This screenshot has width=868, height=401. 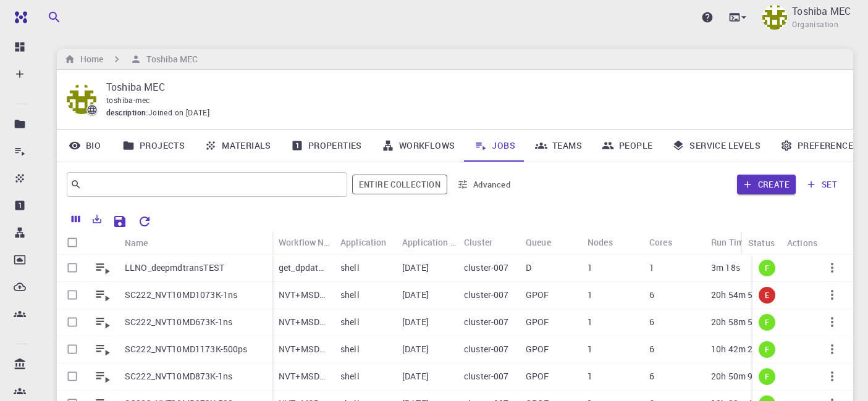 I want to click on span: description :, so click(x=127, y=113).